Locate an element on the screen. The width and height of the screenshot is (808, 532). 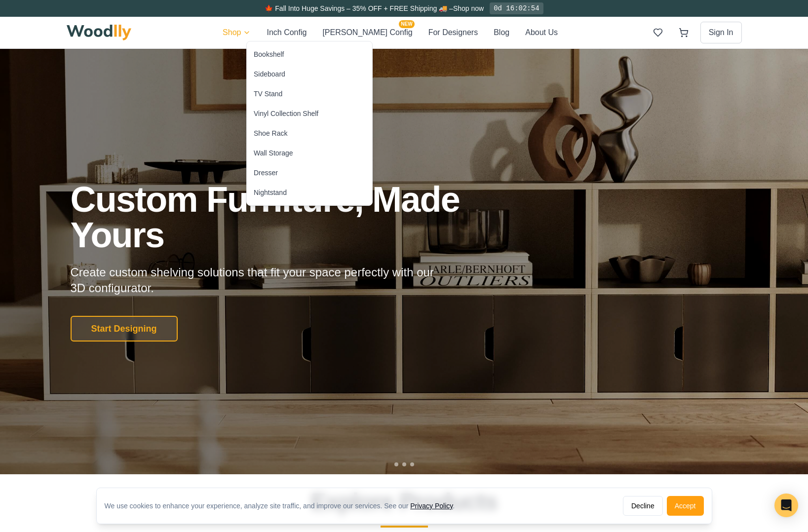
div: Dresser is located at coordinates (266, 173).